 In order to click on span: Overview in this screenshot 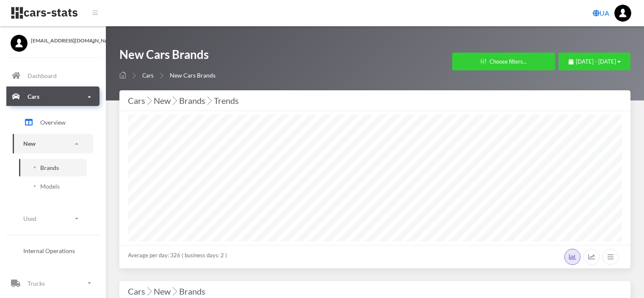, I will do `click(53, 122)`.